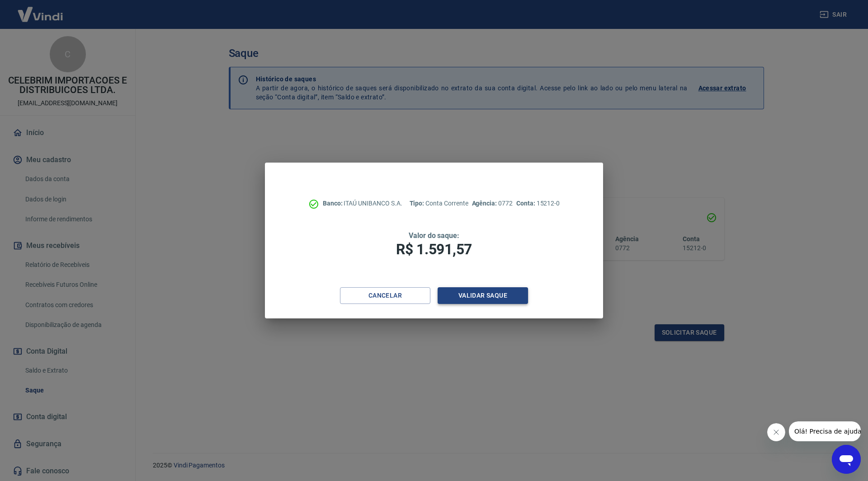  I want to click on p: 0772, so click(492, 203).